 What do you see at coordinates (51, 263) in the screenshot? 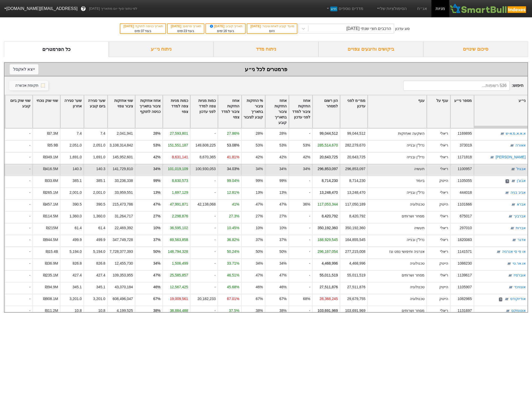
I see `div: ₪36.9M` at bounding box center [51, 263].